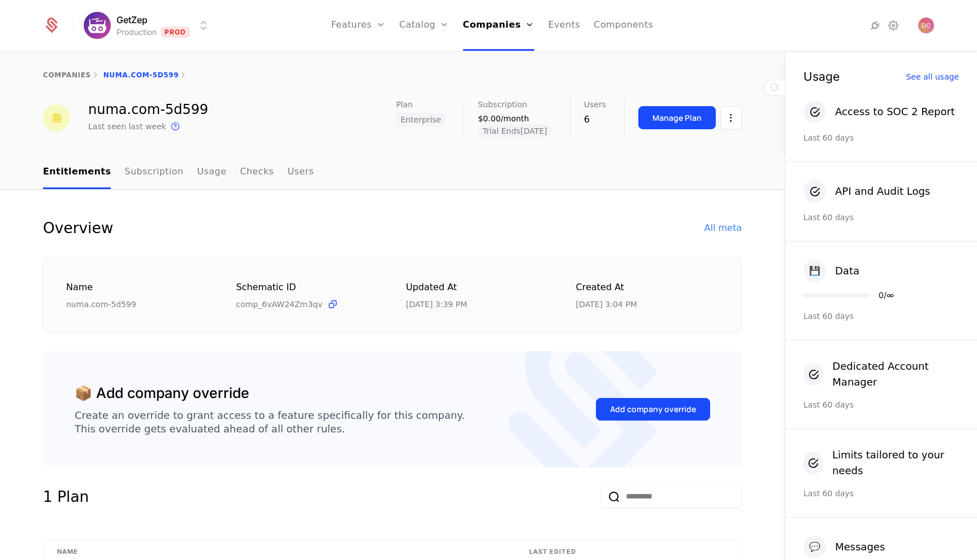 This screenshot has width=977, height=560. What do you see at coordinates (279, 304) in the screenshot?
I see `span: comp_6vAW24Zm3qv` at bounding box center [279, 304].